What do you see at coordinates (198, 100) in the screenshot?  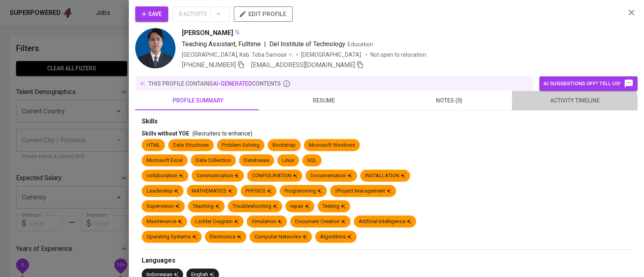 I see `span: profile summary` at bounding box center [198, 100].